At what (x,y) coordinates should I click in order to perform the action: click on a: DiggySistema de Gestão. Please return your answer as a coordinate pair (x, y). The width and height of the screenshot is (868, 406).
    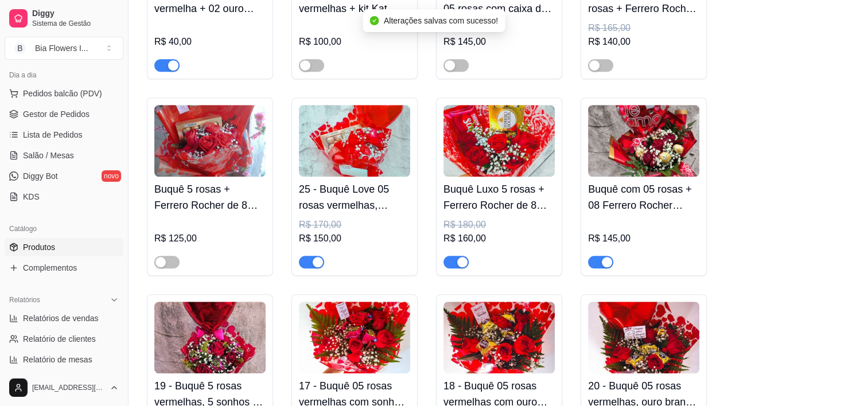
    Looking at the image, I should click on (64, 18).